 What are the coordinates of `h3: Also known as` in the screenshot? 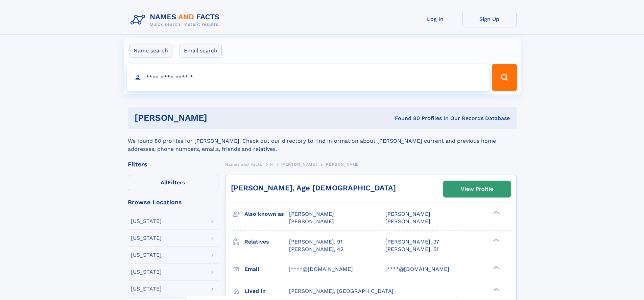 It's located at (267, 214).